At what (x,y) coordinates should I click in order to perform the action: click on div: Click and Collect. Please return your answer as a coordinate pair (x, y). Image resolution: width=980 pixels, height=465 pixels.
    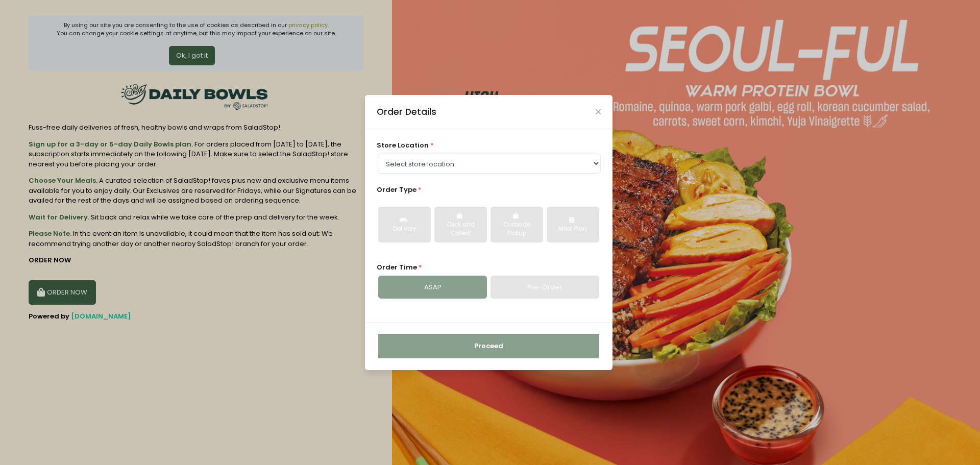
    Looking at the image, I should click on (460, 230).